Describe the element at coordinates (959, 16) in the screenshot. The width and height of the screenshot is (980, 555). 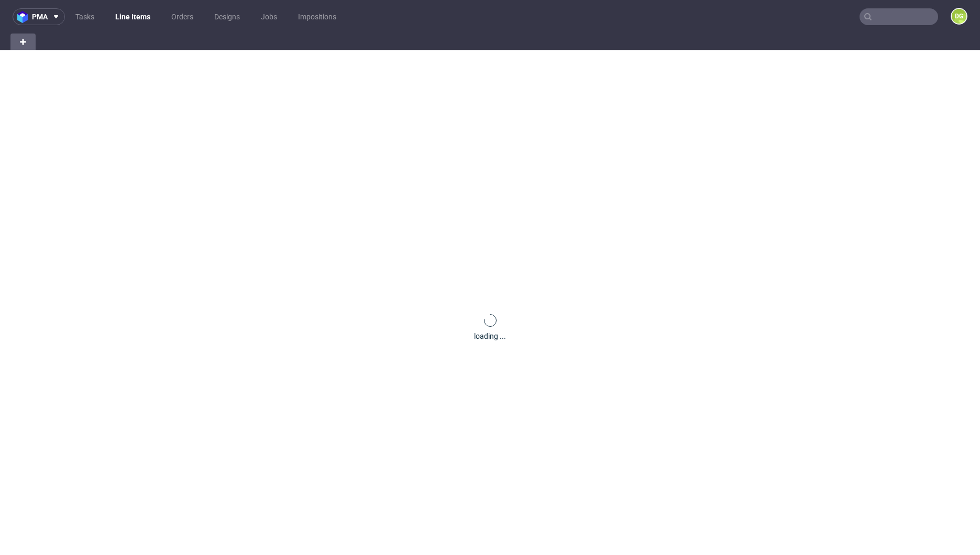
I see `figcaption: DG` at that location.